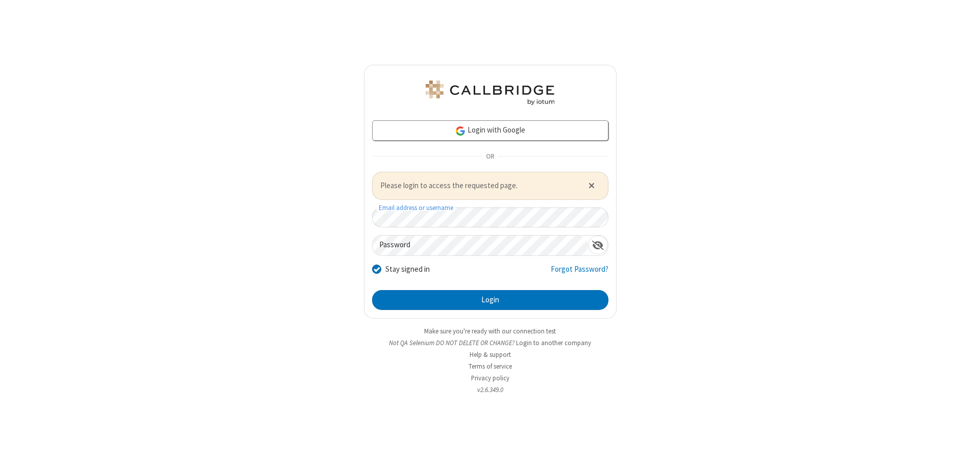 Image resolution: width=980 pixels, height=467 pixels. Describe the element at coordinates (490, 217) in the screenshot. I see `input: Email address or username` at that location.